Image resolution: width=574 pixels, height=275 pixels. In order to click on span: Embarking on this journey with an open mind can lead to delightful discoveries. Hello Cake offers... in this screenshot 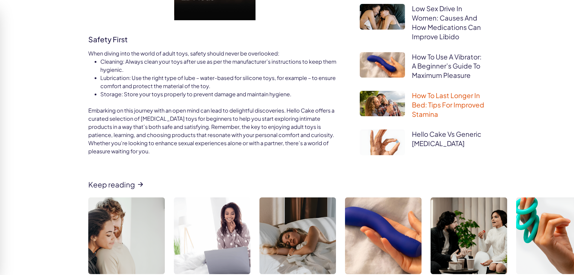, I will do `click(211, 131)`.